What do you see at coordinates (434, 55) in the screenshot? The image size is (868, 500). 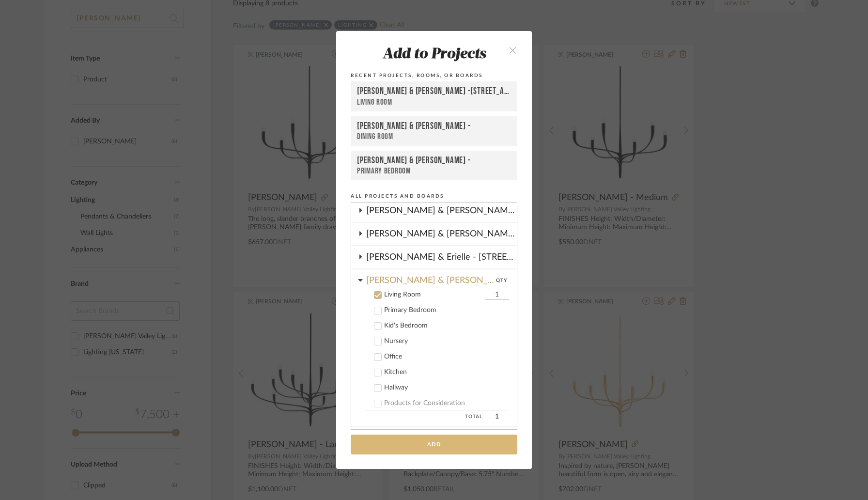 I see `div: Add to Projects` at bounding box center [434, 55].